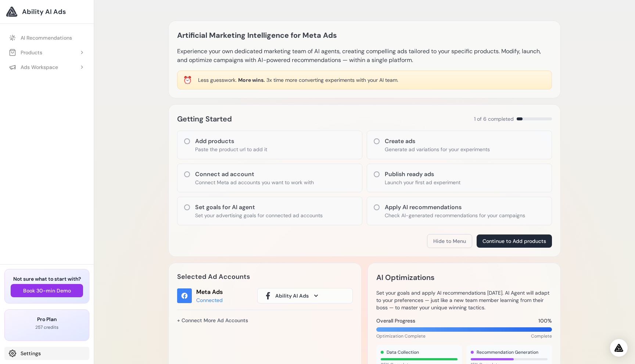  I want to click on div: Products, so click(25, 53).